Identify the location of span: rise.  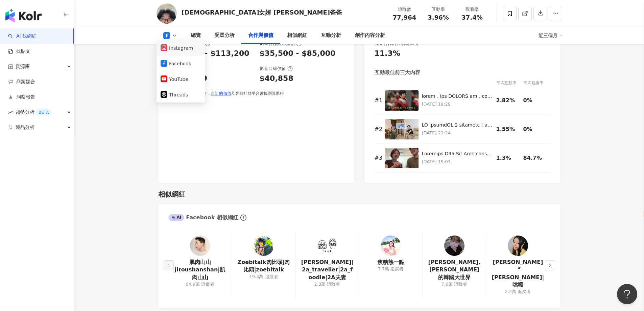
(10, 112).